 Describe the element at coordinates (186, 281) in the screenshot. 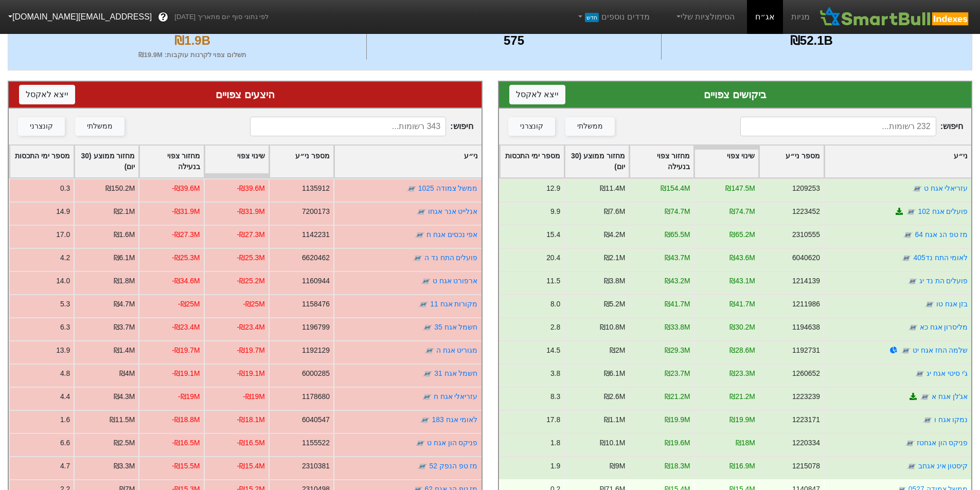

I see `div: -₪34.6M` at that location.